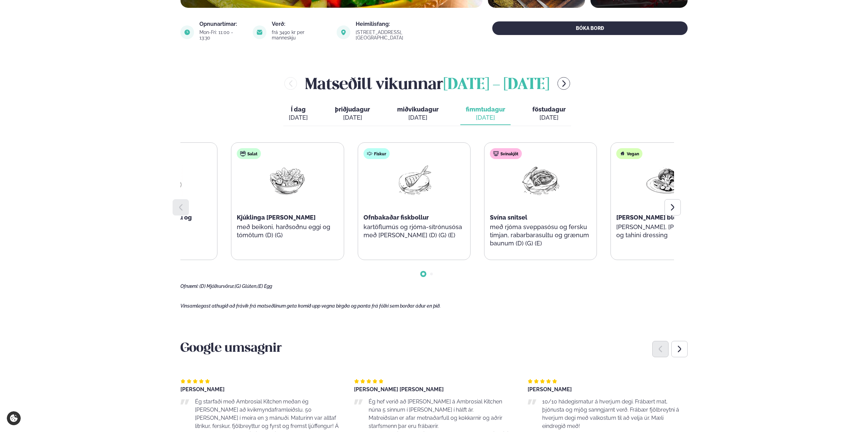 The width and height of the screenshot is (868, 432). What do you see at coordinates (541, 235) in the screenshot?
I see `p: með rjóma sveppasósu og fersku timjan, rabarbarasultu og grænum baunum (D) (G) (E)` at bounding box center [541, 235].